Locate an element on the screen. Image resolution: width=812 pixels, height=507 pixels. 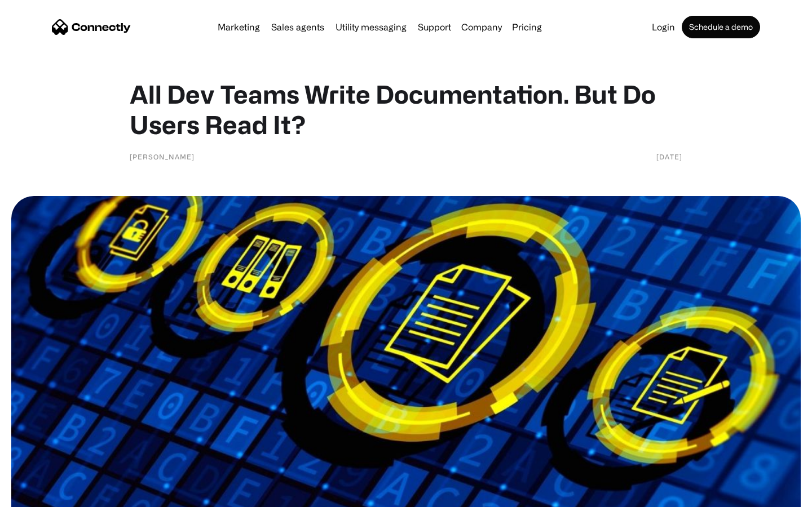
a: Utility messaging is located at coordinates (371, 27).